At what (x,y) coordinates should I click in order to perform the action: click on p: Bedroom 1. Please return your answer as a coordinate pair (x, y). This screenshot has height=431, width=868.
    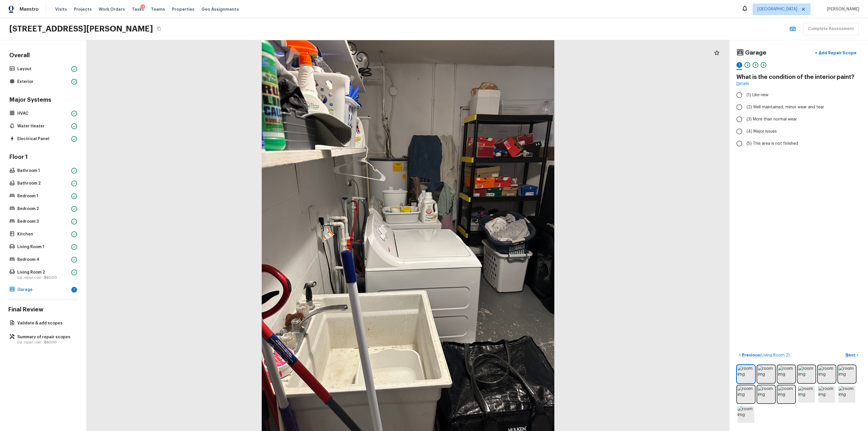
    Looking at the image, I should click on (43, 196).